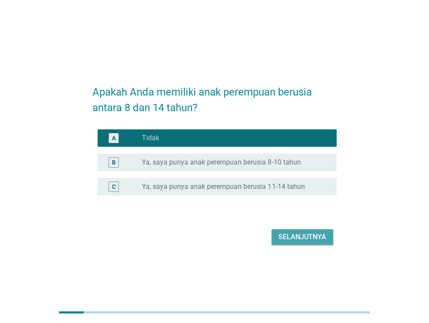 The image size is (429, 323). Describe the element at coordinates (114, 162) in the screenshot. I see `div: B` at that location.